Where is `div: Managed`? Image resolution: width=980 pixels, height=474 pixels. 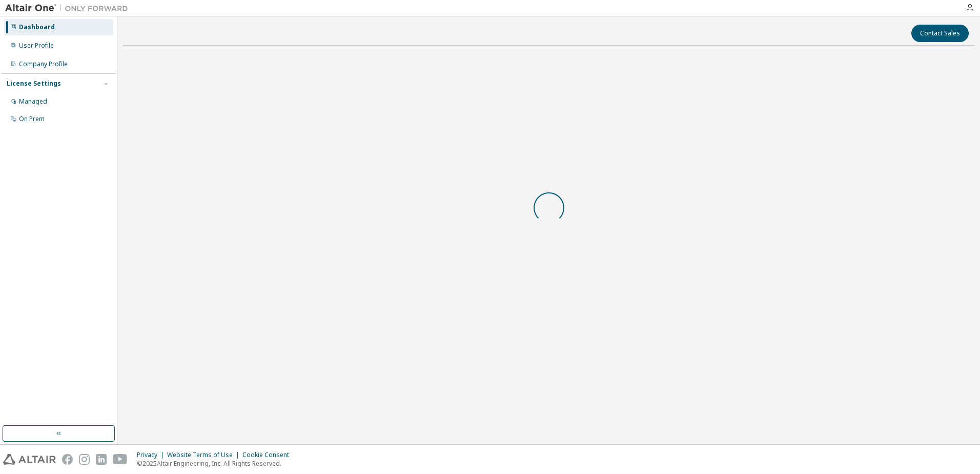 div: Managed is located at coordinates (33, 101).